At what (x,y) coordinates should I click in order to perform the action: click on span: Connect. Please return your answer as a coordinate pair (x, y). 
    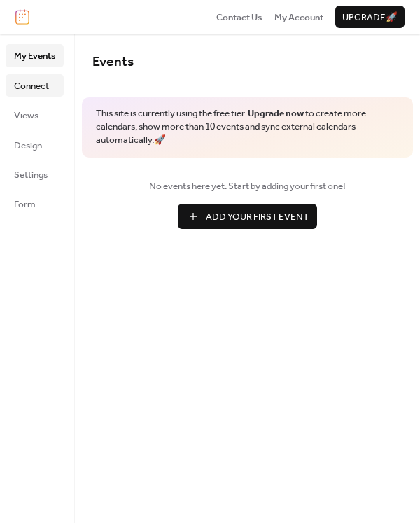
    Looking at the image, I should click on (32, 86).